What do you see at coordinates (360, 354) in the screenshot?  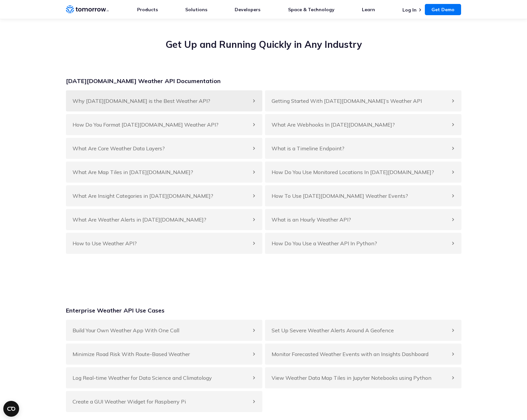 I see `h4: Monitor Forecasted Weather Events with an Insights Dashboard` at bounding box center [360, 354].